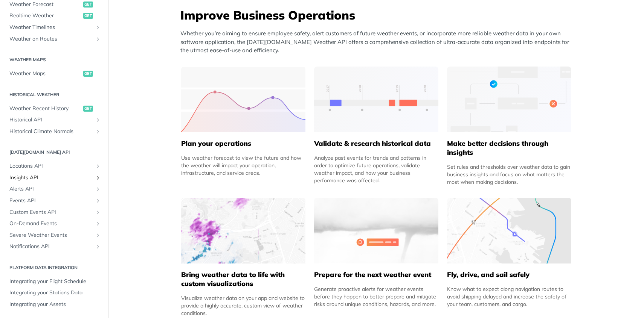 This screenshot has height=318, width=644. What do you see at coordinates (98, 224) in the screenshot?
I see `button: Show subpages for On-Demand Events` at bounding box center [98, 224].